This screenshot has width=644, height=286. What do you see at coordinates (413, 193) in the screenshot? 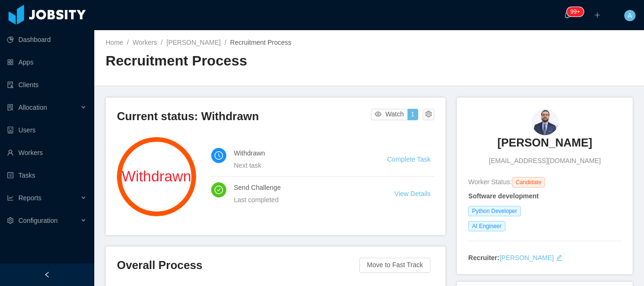
I see `a: View Details` at bounding box center [413, 193].